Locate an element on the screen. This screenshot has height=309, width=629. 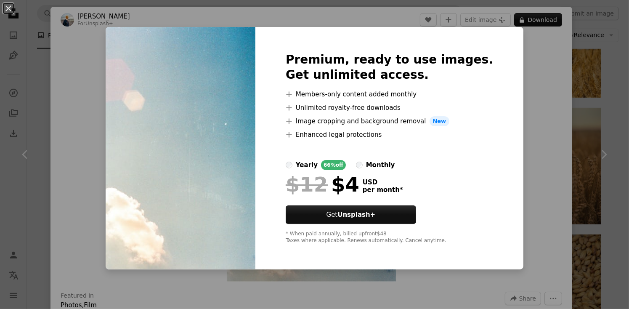
div: $4 is located at coordinates (323, 184).